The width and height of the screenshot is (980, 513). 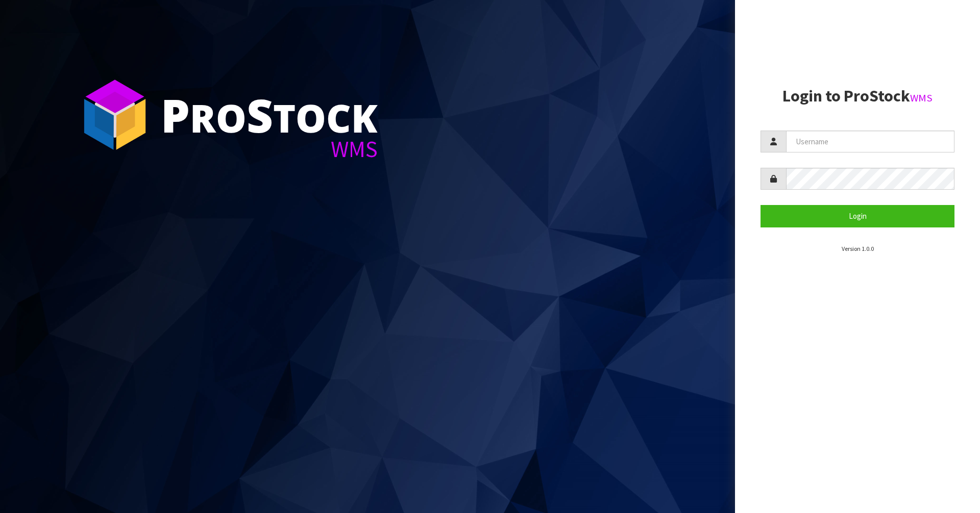 I want to click on small: Version 1.0.0, so click(x=857, y=248).